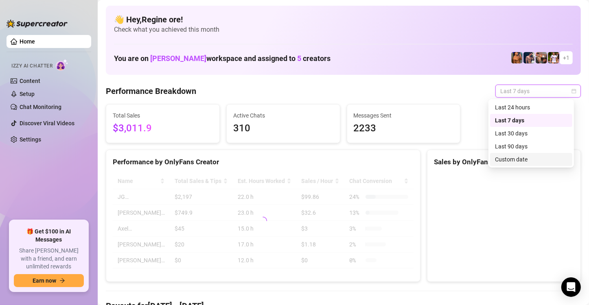 Image resolution: width=589 pixels, height=305 pixels. I want to click on div: Open Intercom Messenger, so click(571, 287).